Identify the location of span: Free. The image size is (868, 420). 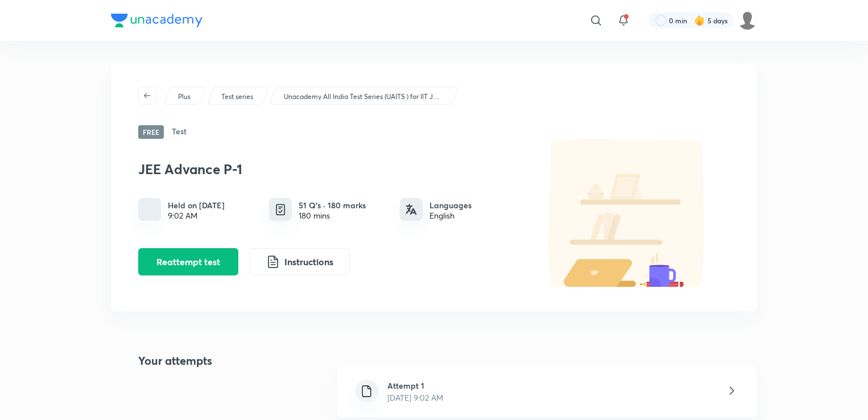
(150, 132).